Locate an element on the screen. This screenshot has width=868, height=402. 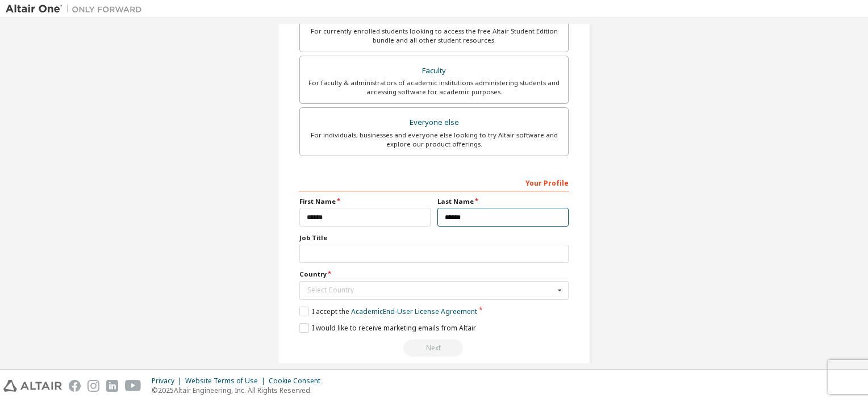
label: Last Name is located at coordinates (503, 201).